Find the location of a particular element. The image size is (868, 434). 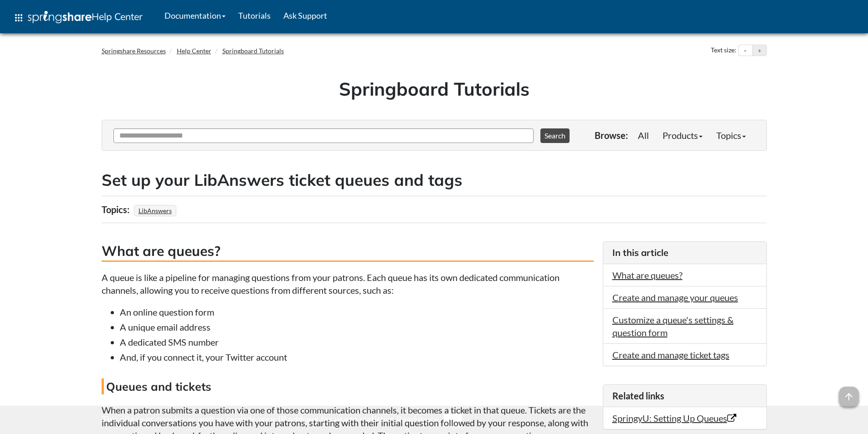

div: This site uses cookies as well as records your IP address for usage statistics. is located at coordinates (434, 420).